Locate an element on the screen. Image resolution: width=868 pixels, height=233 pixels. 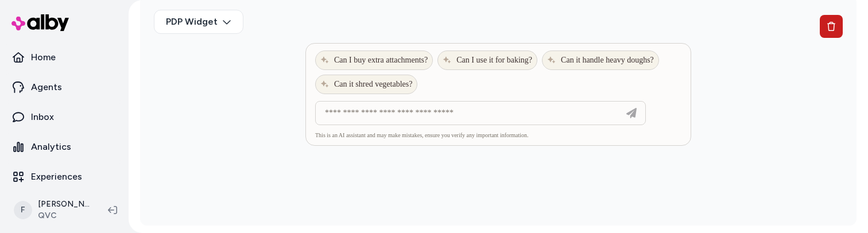
p: Analytics is located at coordinates (51, 147).